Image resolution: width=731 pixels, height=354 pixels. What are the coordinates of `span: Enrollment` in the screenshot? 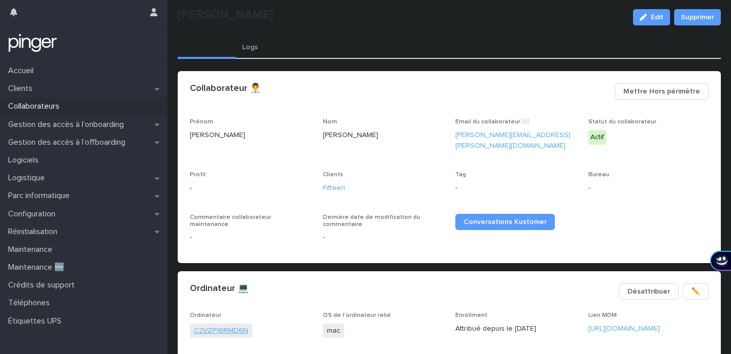 It's located at (471, 315).